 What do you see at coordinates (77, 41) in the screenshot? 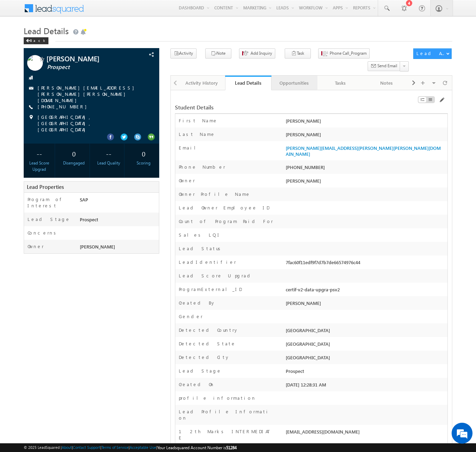
I see `div: Chat with us now` at bounding box center [77, 41].